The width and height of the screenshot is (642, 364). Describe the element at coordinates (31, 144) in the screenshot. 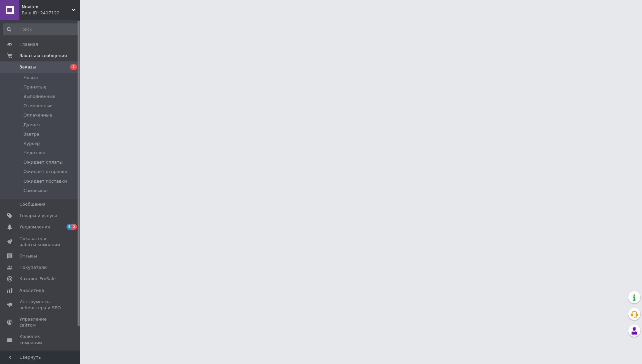

I see `span: Курьер` at that location.